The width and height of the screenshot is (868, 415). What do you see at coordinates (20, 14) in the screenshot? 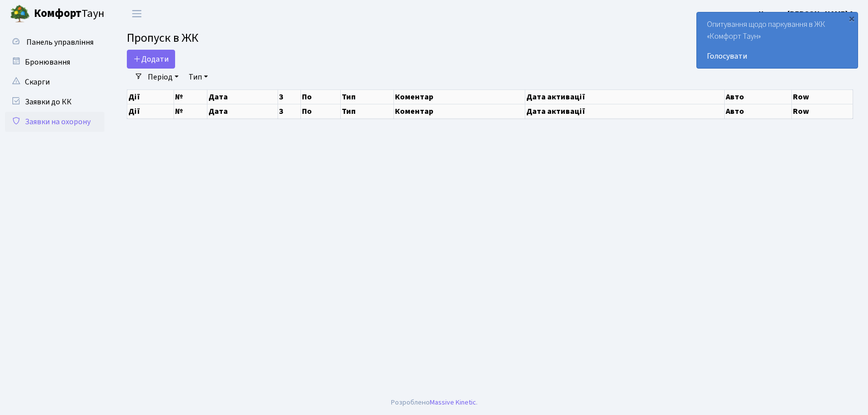
I see `img: logo.png` at bounding box center [20, 14].